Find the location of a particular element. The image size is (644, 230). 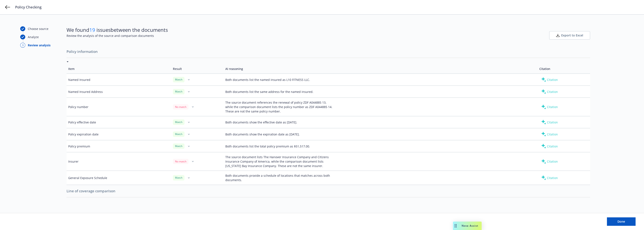

span: Export to Excel is located at coordinates (572, 36).